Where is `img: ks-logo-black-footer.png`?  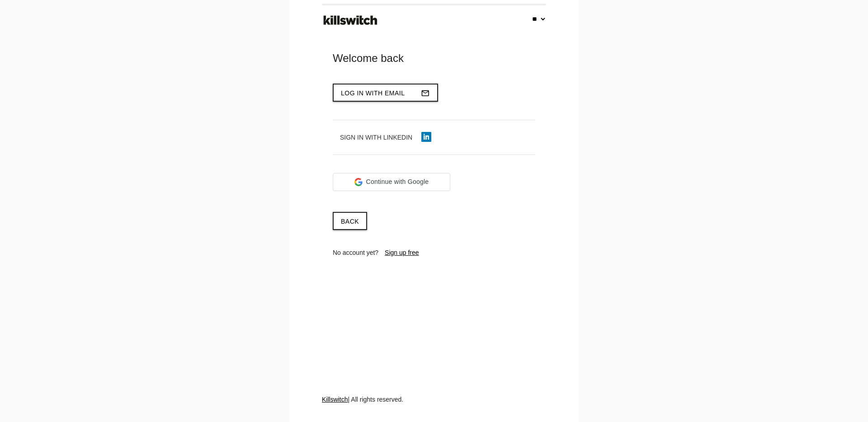
img: ks-logo-black-footer.png is located at coordinates (351, 21).